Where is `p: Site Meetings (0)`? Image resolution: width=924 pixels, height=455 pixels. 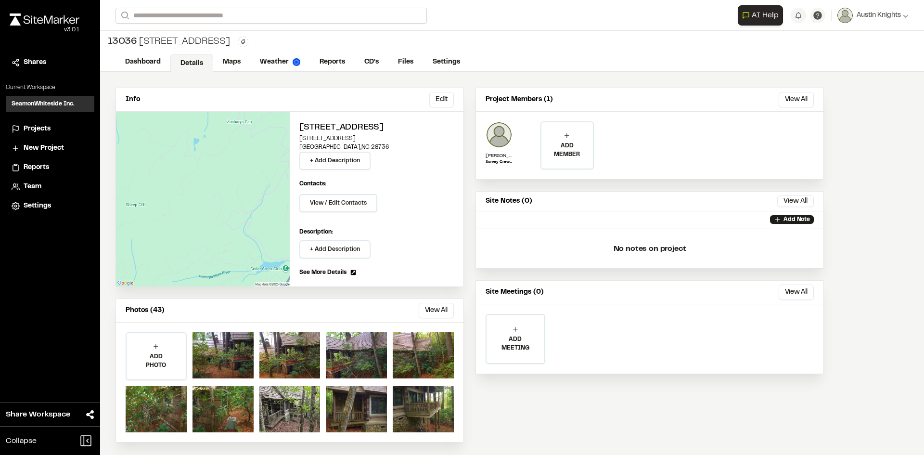
p: Site Meetings (0) is located at coordinates (515, 292).